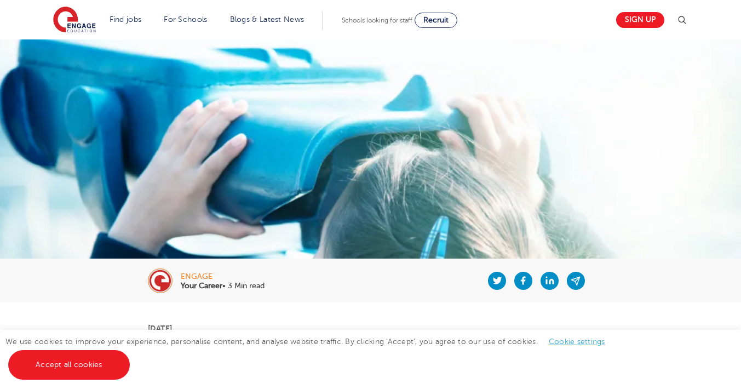 This screenshot has height=389, width=741. Describe the element at coordinates (377, 20) in the screenshot. I see `span: Schools looking for staff` at that location.